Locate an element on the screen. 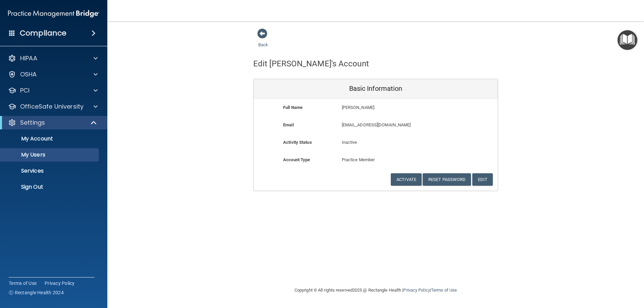  b: Full Name is located at coordinates (293, 107).